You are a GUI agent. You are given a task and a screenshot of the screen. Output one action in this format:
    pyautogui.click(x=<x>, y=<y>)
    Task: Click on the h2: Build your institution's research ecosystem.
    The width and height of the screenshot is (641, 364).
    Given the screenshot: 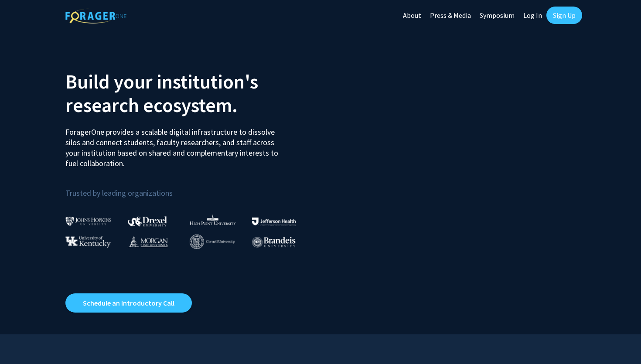 What is the action you would take?
    pyautogui.click(x=189, y=94)
    